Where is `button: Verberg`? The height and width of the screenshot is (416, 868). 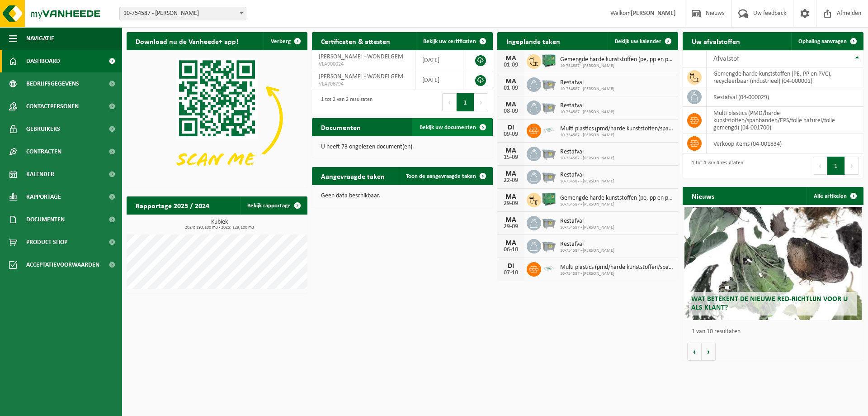 button: Verberg is located at coordinates (285, 41).